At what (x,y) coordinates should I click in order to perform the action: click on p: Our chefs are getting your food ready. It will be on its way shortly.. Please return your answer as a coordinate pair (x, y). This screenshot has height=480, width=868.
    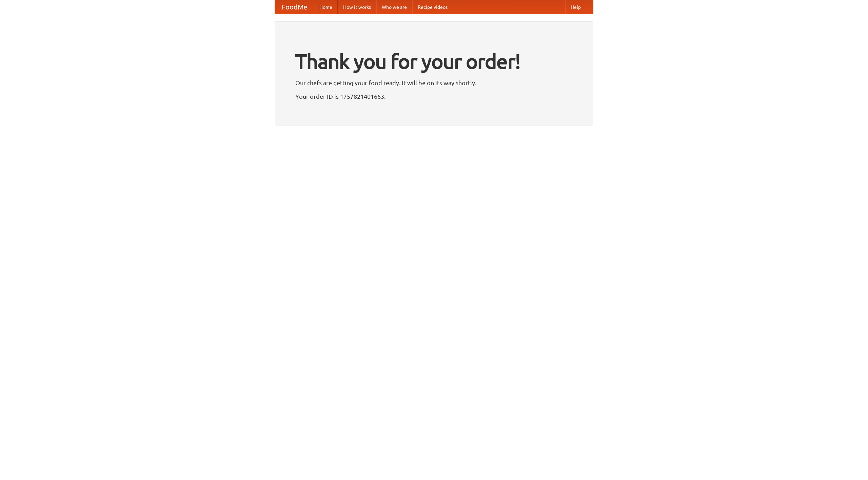
    Looking at the image, I should click on (434, 82).